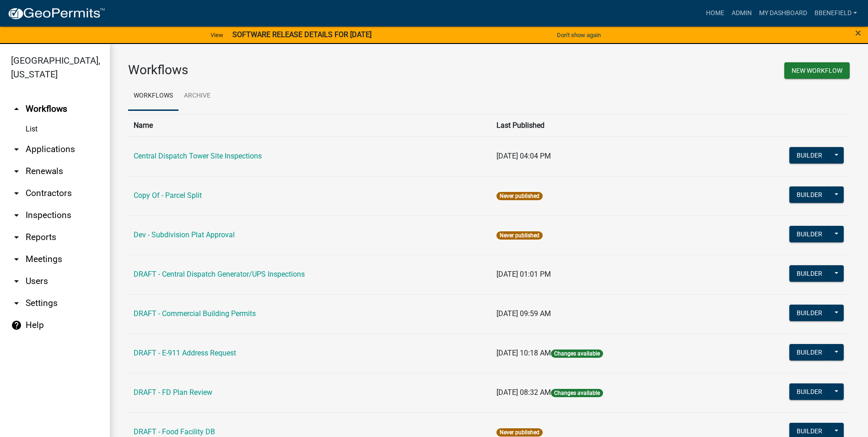 The width and height of the screenshot is (868, 437). Describe the element at coordinates (198, 96) in the screenshot. I see `a: Archive` at that location.